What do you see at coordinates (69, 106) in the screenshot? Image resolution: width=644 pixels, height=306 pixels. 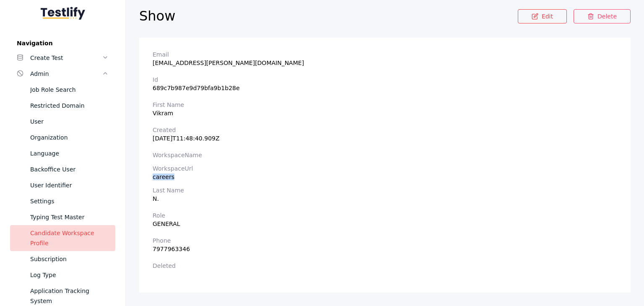 I see `div: Restricted Domain` at bounding box center [69, 106].